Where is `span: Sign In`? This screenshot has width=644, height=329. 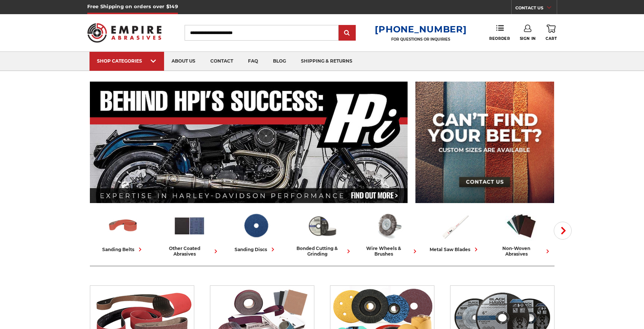
span: Sign In is located at coordinates (528, 38).